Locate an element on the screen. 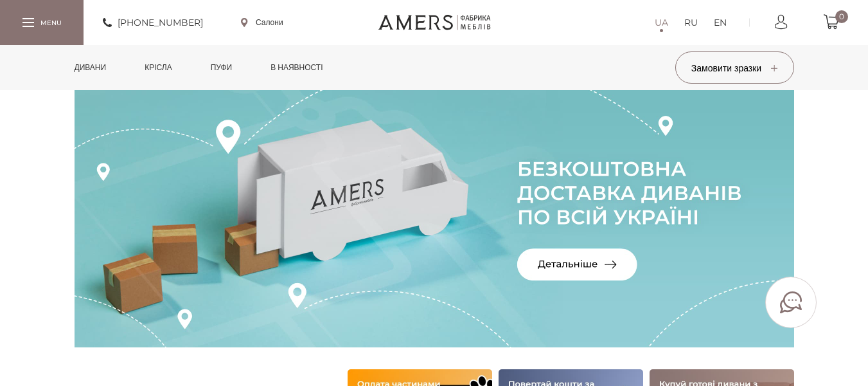  a: Салони is located at coordinates (262, 23).